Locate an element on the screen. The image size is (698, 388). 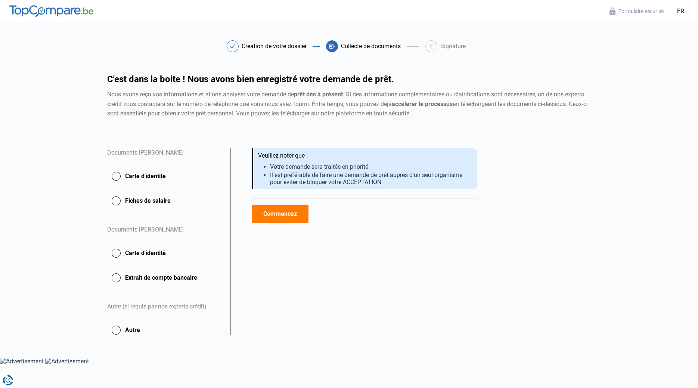
strong: prêt dès à présent is located at coordinates (318, 94).